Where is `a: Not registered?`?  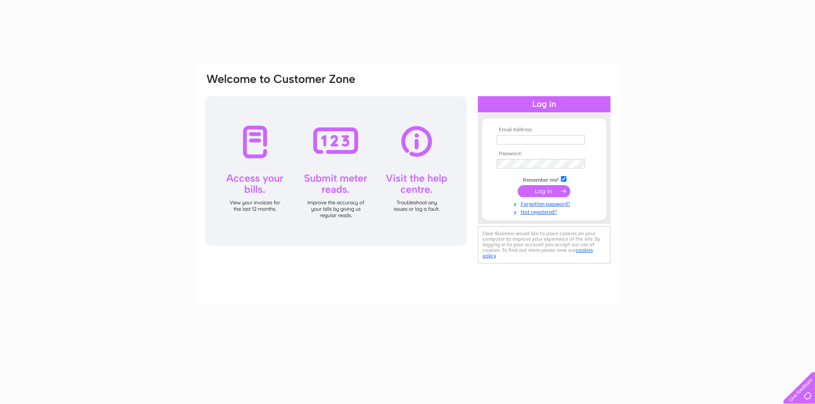
a: Not registered? is located at coordinates (545, 211).